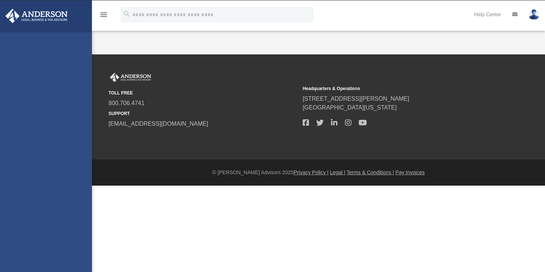  Describe the element at coordinates (337, 172) in the screenshot. I see `a: Legal |` at that location.